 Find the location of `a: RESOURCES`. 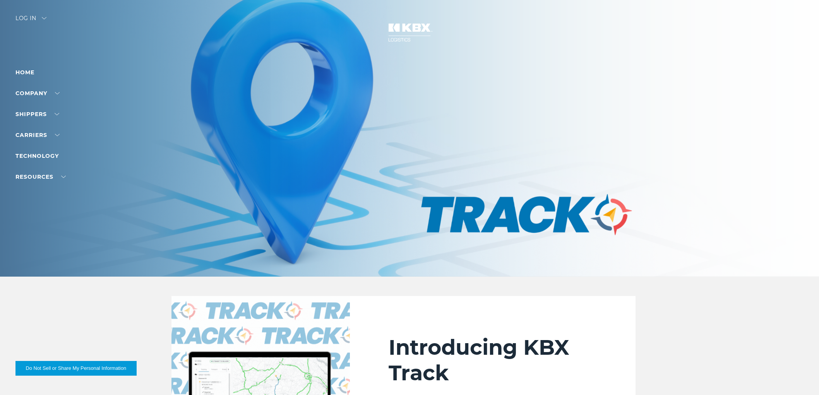

a: RESOURCES is located at coordinates (41, 177).